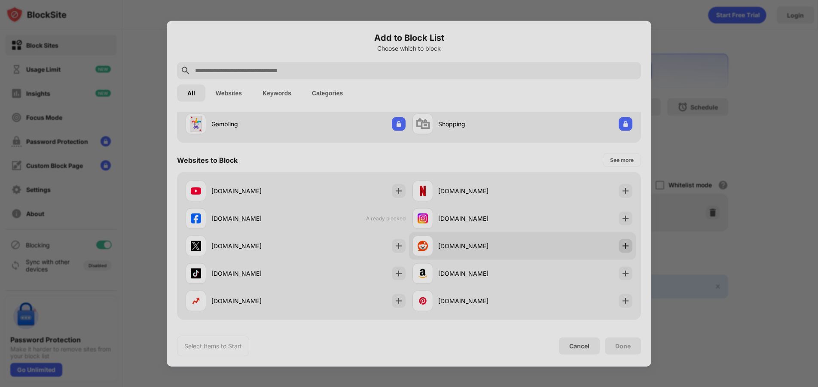 This screenshot has height=387, width=818. I want to click on button: Categories, so click(327, 93).